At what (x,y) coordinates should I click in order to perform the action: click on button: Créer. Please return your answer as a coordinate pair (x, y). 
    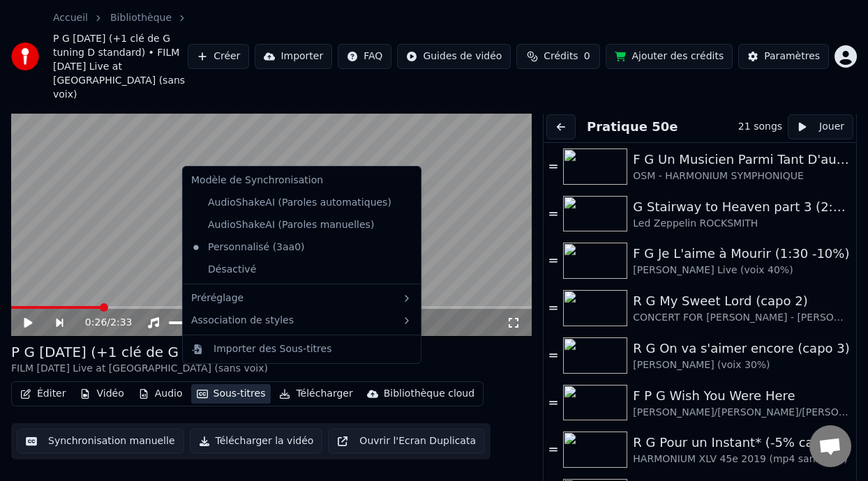
    Looking at the image, I should click on (218, 57).